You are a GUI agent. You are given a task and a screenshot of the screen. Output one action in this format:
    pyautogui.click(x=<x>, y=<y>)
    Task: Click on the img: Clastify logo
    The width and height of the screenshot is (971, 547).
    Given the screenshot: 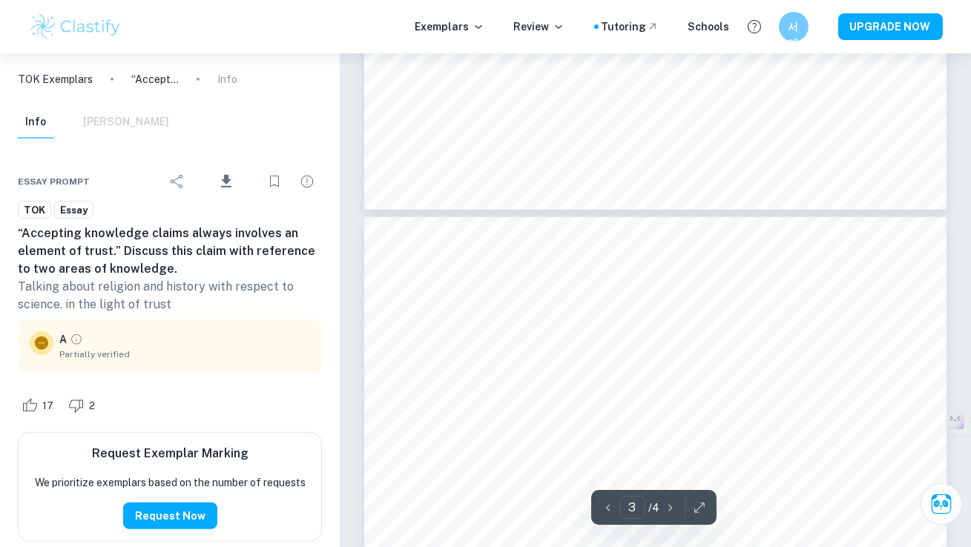 What is the action you would take?
    pyautogui.click(x=76, y=27)
    